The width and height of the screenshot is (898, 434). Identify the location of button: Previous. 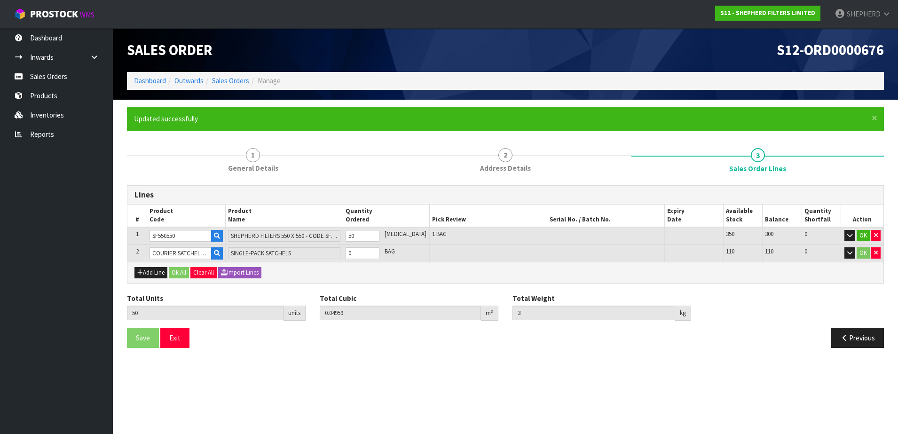
(858, 338).